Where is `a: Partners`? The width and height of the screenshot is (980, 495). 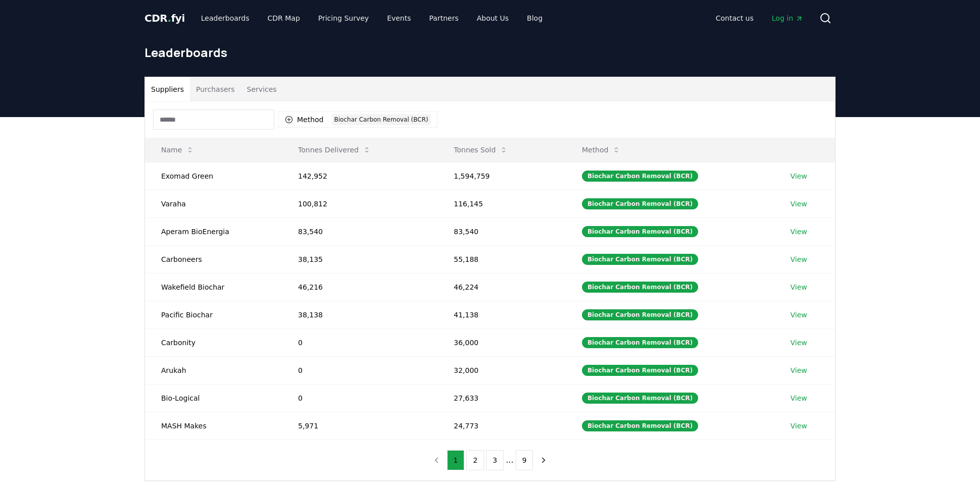
a: Partners is located at coordinates (444, 18).